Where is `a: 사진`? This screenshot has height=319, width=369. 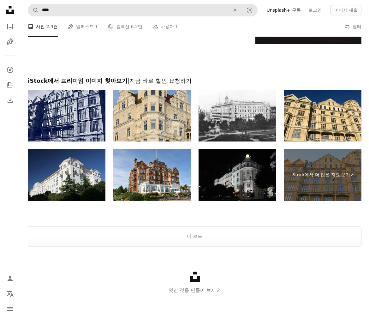 a: 사진 is located at coordinates (10, 27).